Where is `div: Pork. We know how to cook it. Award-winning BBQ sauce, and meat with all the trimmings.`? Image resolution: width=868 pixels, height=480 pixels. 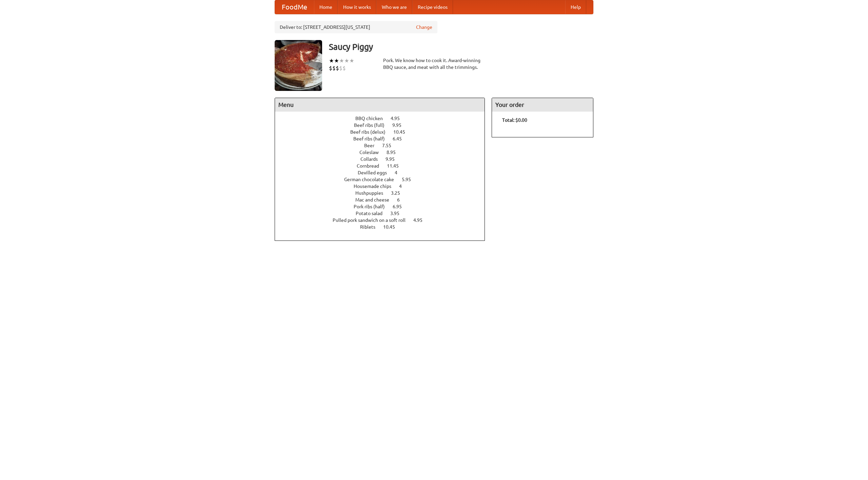
div: Pork. We know how to cook it. Award-winning BBQ sauce, and meat with all the trimmings. is located at coordinates (434, 64).